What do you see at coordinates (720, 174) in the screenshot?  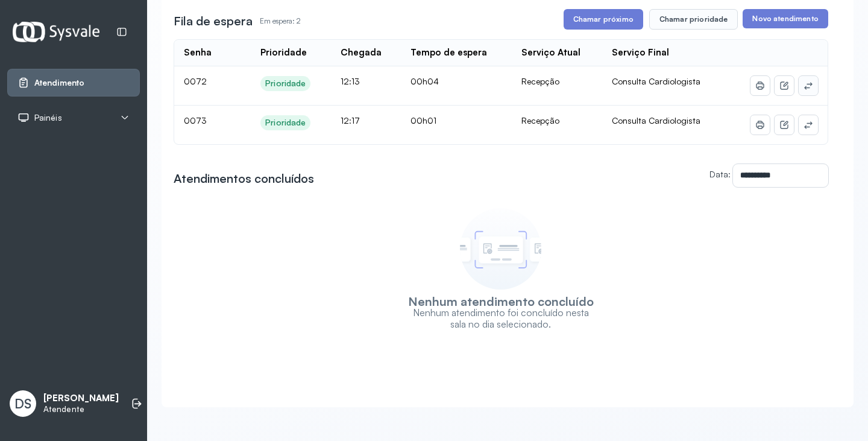 I see `label: Data:` at bounding box center [720, 174].